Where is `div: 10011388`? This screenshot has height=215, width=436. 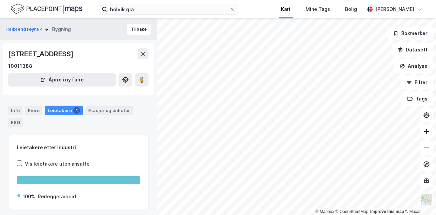
div: 10011388 is located at coordinates (20, 66).